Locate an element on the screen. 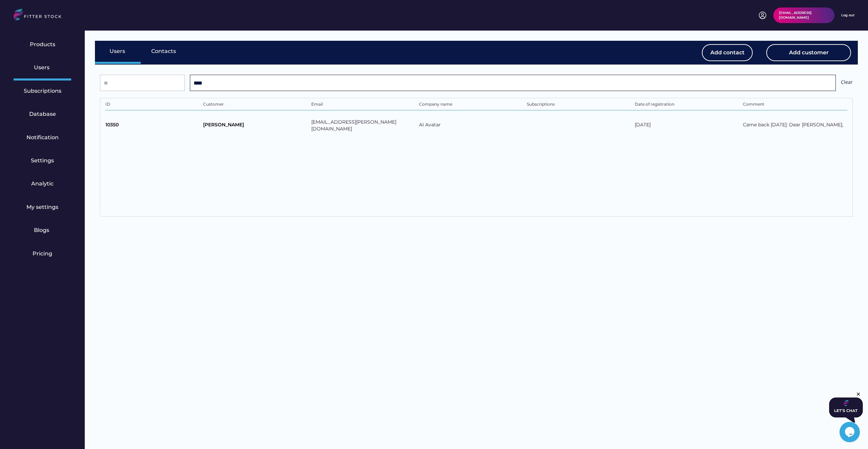 This screenshot has height=449, width=868. div: Pricing is located at coordinates (42, 253).